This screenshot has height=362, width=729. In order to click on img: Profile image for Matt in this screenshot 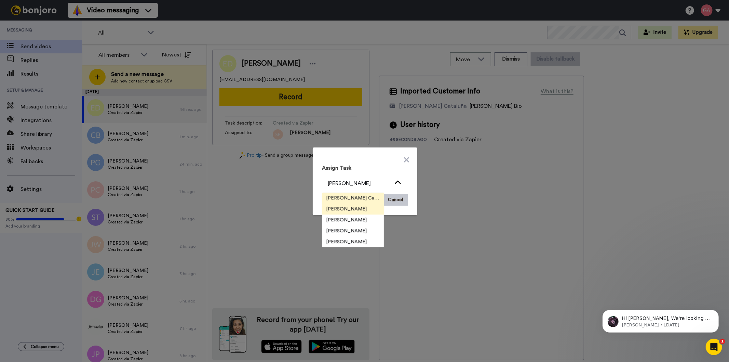, I will do `click(21, 26)`.